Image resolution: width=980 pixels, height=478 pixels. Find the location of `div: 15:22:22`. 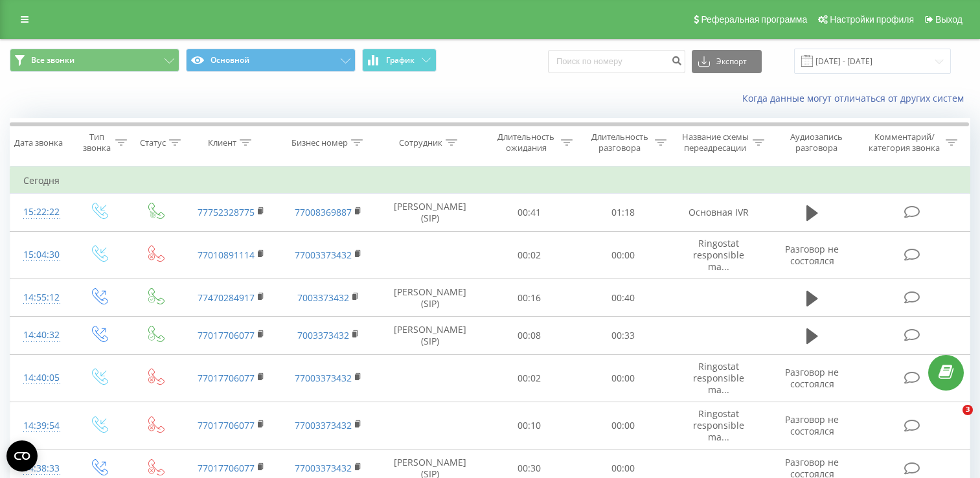

div: 15:22:22 is located at coordinates (40, 212).